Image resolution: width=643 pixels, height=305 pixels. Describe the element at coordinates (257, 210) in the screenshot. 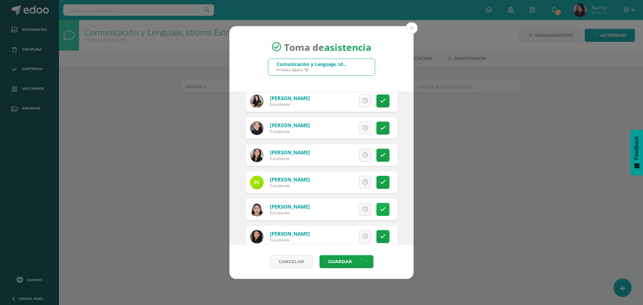

I see `img: d310bbb8efa531df972984cab6258e3a.png` at that location.